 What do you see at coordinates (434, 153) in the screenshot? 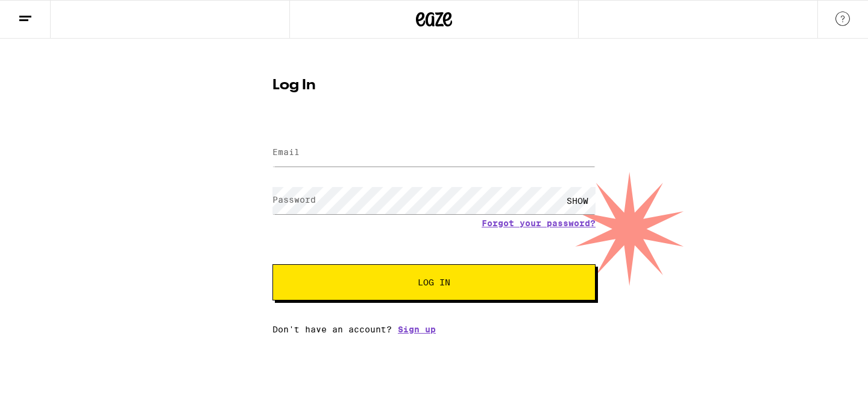
I see `input: Email` at bounding box center [434, 153].